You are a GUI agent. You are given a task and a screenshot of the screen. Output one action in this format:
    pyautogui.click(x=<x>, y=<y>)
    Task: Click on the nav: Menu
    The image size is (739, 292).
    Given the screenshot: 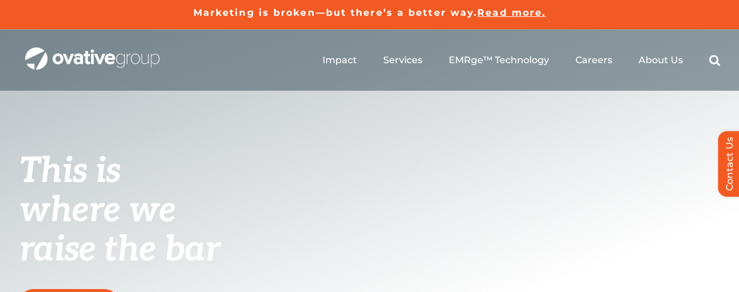 What is the action you would take?
    pyautogui.click(x=521, y=60)
    